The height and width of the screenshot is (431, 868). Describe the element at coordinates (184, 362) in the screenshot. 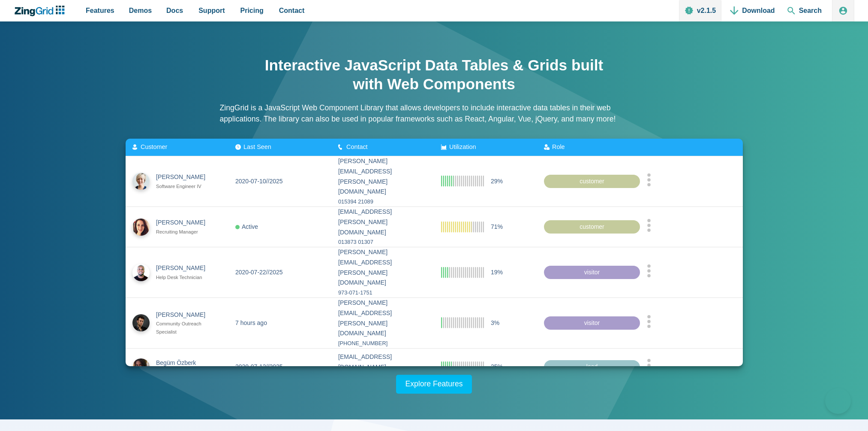

I see `div: Begüm Özberk` at that location.